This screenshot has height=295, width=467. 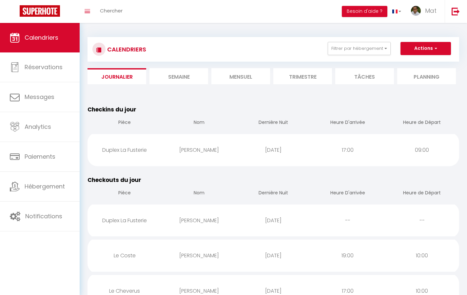 I want to click on li: Semaine, so click(x=179, y=76).